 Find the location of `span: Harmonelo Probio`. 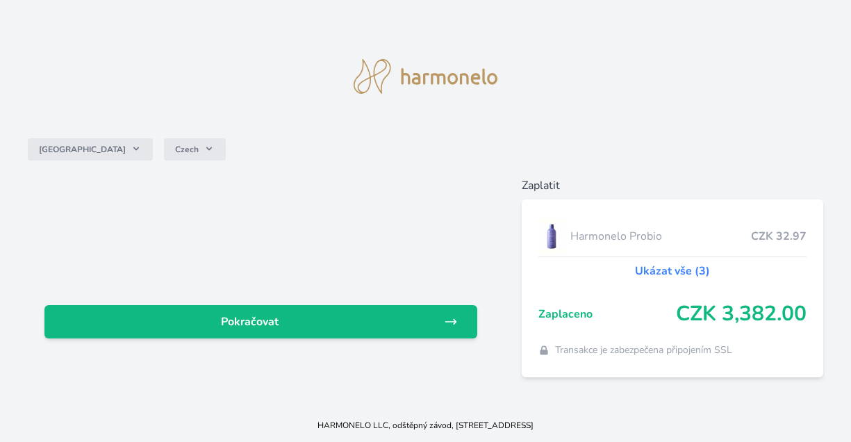

span: Harmonelo Probio is located at coordinates (660, 236).